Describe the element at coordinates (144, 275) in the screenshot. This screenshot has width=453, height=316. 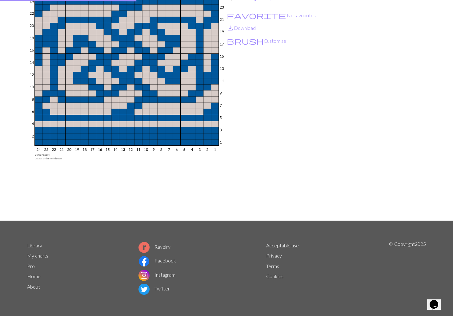
I see `img: Instagram logo` at that location.